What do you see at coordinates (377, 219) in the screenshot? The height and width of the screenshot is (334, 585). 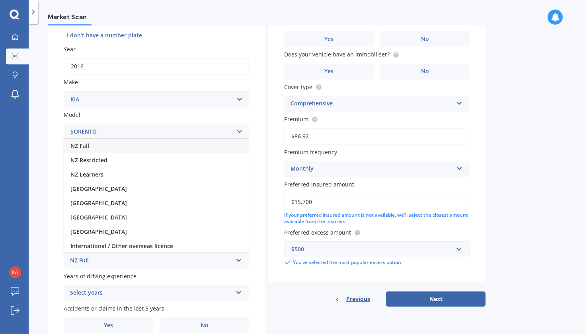 I see `div: If your preferred insured amount is not available, we'll select the closest amount available from...` at bounding box center [377, 219].